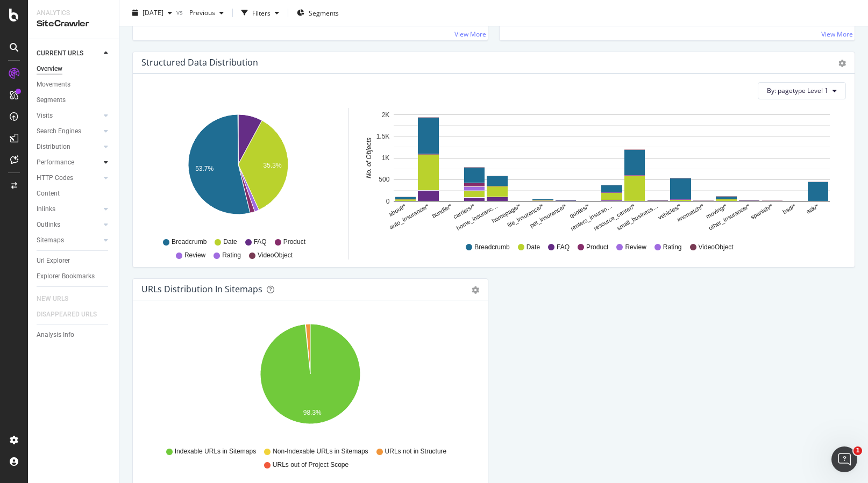  What do you see at coordinates (320, 451) in the screenshot?
I see `span: Non-Indexable URLs in Sitemaps` at bounding box center [320, 451].